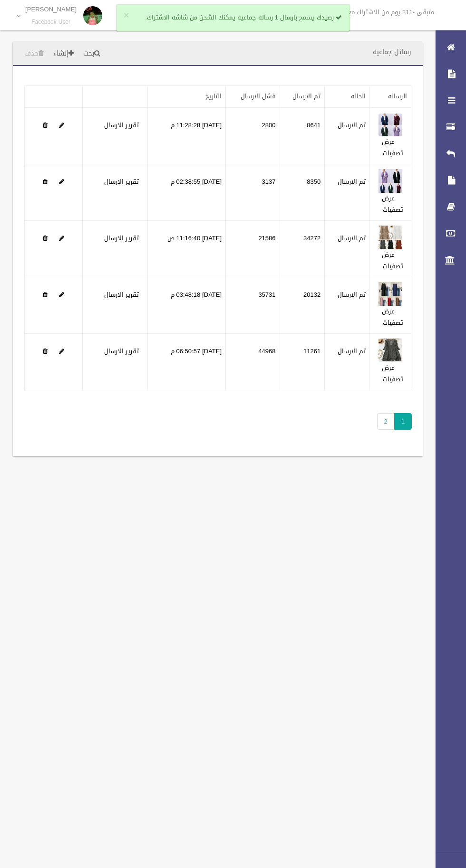 The width and height of the screenshot is (466, 868). Describe the element at coordinates (258, 96) in the screenshot. I see `a: فشل الارسال` at that location.